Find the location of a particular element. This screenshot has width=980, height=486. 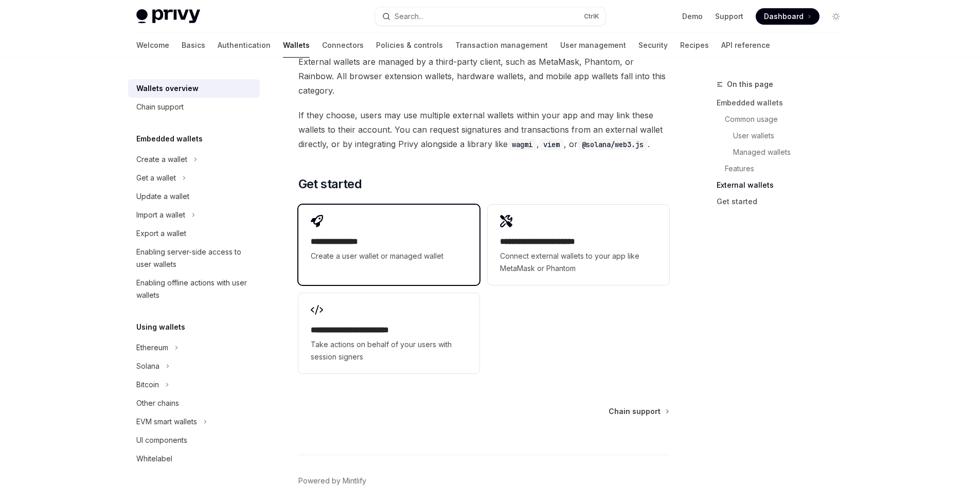

a: Enabling server-side access to user wallets is located at coordinates (194, 259).